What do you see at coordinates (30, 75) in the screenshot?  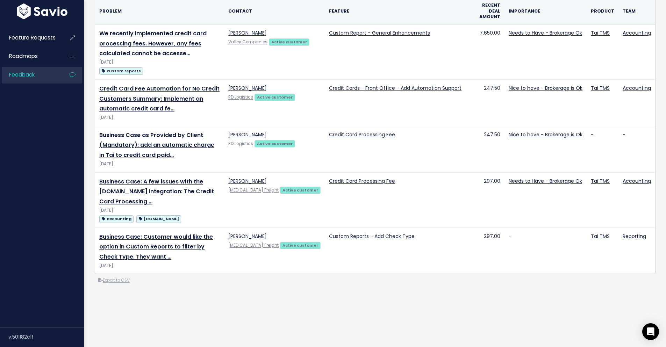 I see `a: Feedback` at bounding box center [30, 75].